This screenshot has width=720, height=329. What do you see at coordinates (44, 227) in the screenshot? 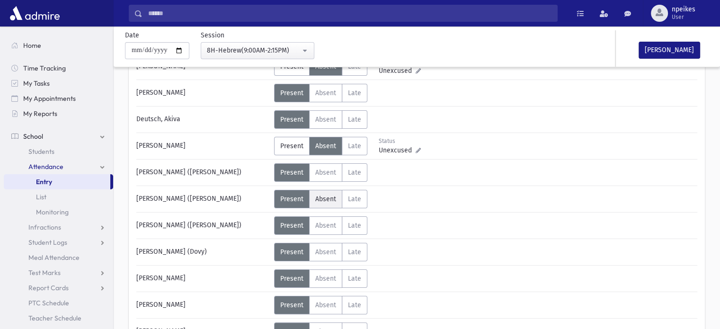
I see `span: Infractions` at bounding box center [44, 227].